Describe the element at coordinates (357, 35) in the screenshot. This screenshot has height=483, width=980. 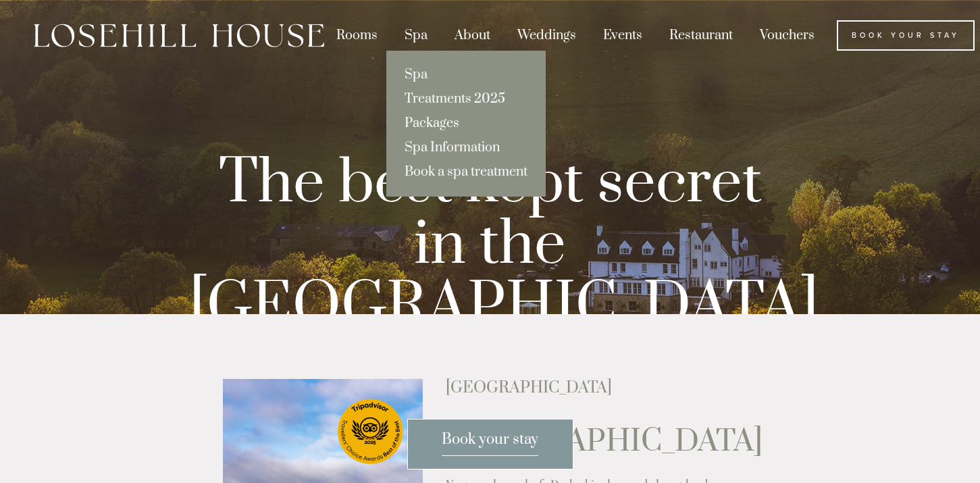
I see `div: Rooms` at that location.